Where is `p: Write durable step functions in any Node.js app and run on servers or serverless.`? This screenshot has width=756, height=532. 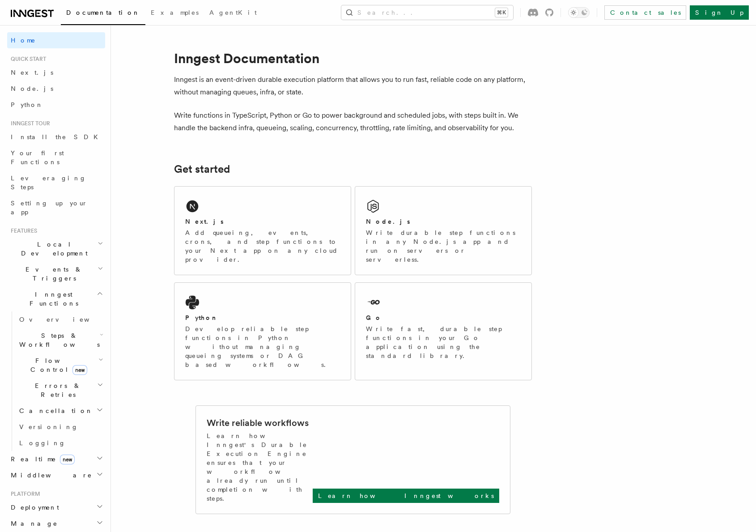 p: Write durable step functions in any Node.js app and run on servers or serverless. is located at coordinates (443, 246).